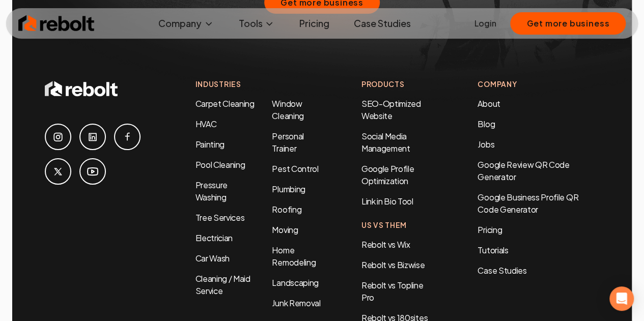  Describe the element at coordinates (220, 164) in the screenshot. I see `a: Pool Cleaning` at that location.